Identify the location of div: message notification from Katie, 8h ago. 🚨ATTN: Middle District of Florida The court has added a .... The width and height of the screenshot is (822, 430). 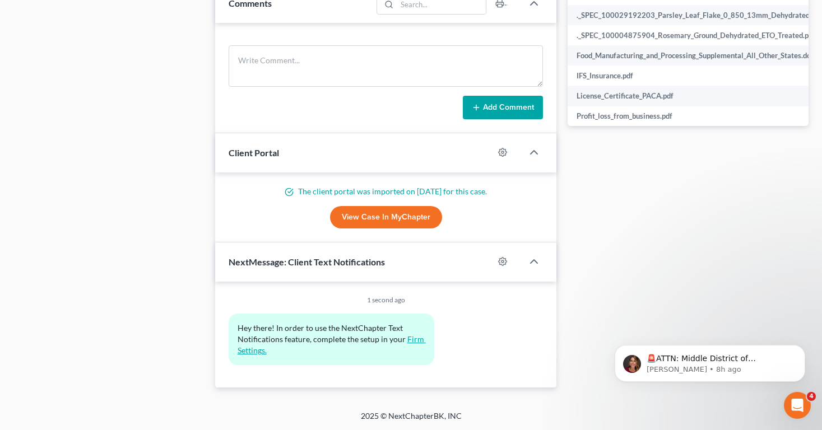
(112, 42).